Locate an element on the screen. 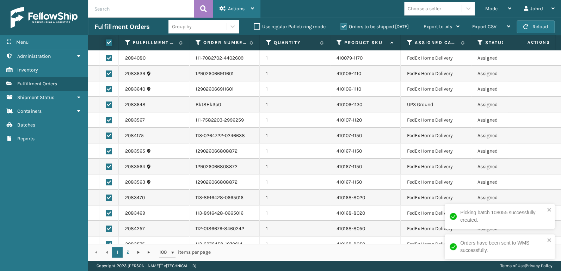  span: Go to the last page is located at coordinates (149, 252).